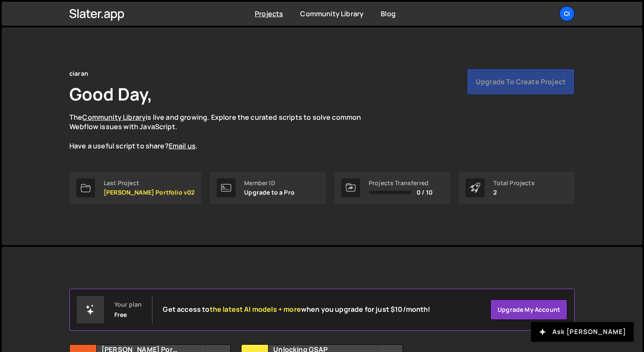 Image resolution: width=644 pixels, height=352 pixels. I want to click on a: Projects, so click(269, 14).